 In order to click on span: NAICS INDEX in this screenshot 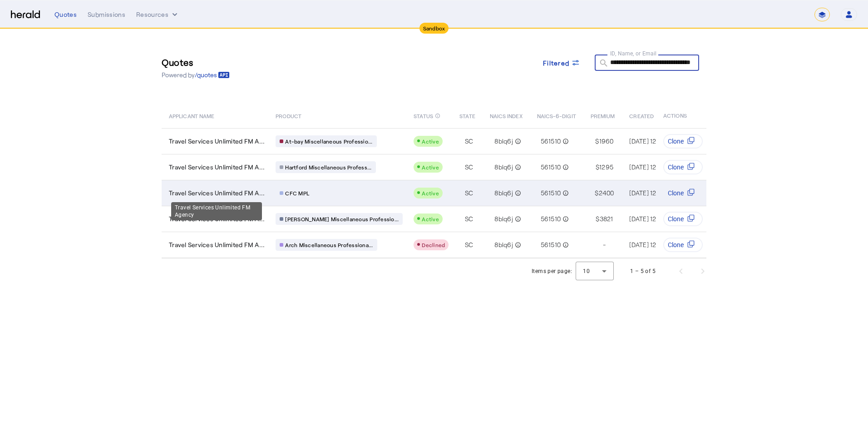, I will do `click(506, 115)`.